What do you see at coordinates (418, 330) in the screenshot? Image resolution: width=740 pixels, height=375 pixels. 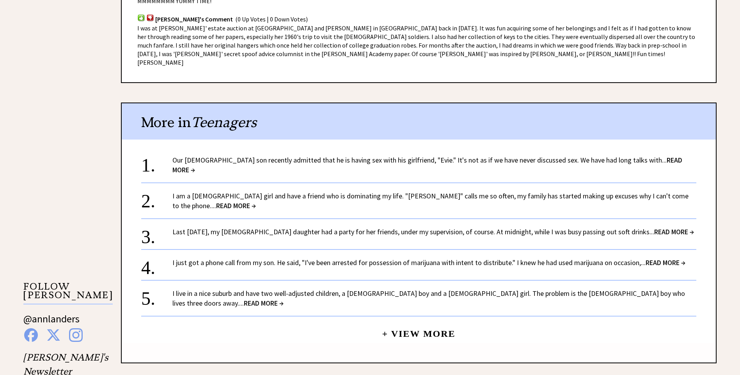 I see `a: + View More` at bounding box center [418, 330].